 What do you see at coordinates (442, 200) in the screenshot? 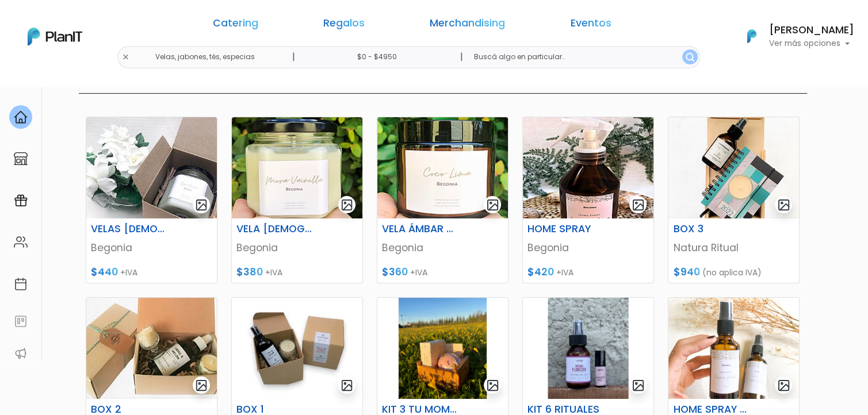
I see `a: gallery-light VELA ÁMBAR - INDIVIDUAL Begonia $360 +IVA` at bounding box center [442, 200].